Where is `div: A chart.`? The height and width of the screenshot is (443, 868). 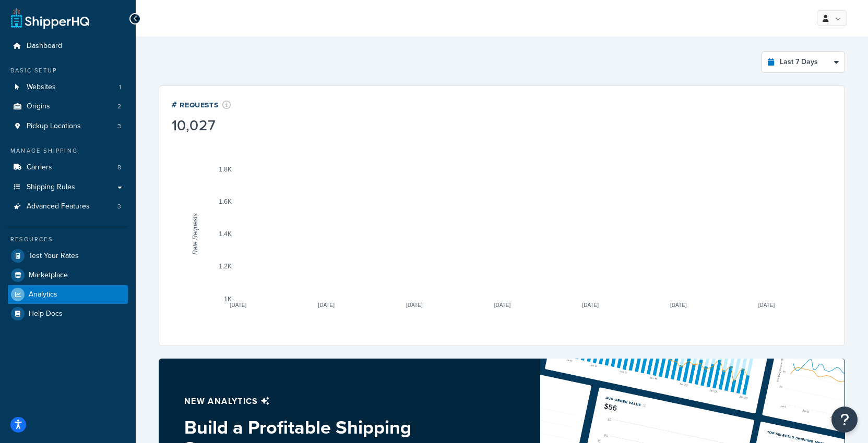 div: A chart. is located at coordinates (502, 234).